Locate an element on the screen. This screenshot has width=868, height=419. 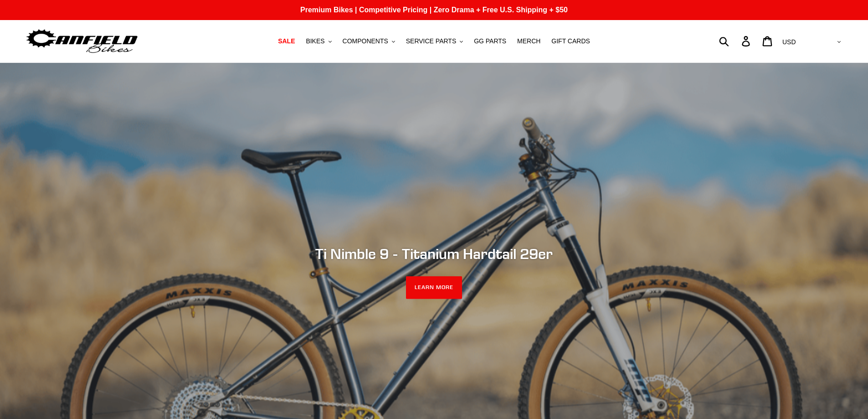
span: MERCH is located at coordinates (529, 41).